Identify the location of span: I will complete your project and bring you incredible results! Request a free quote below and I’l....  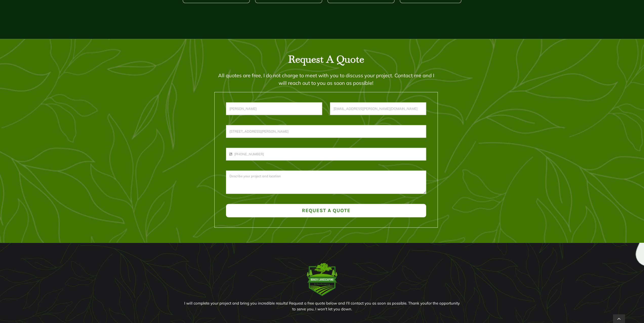
(305, 303).